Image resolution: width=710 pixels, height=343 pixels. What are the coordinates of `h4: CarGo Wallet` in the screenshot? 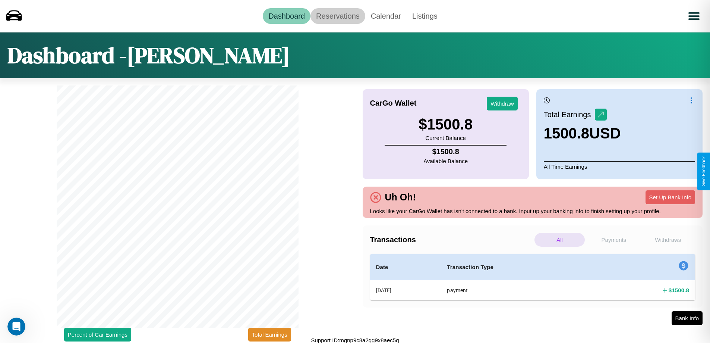 It's located at (393, 103).